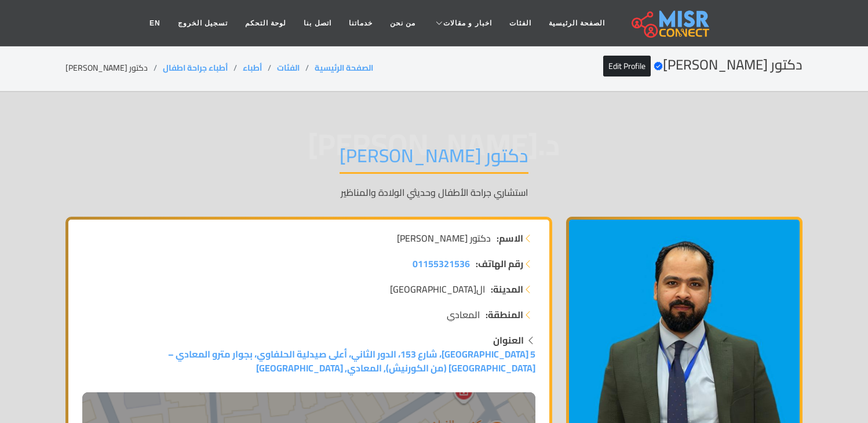 This screenshot has height=423, width=868. What do you see at coordinates (195, 68) in the screenshot?
I see `a: أطباء جراحة اطفال` at bounding box center [195, 68].